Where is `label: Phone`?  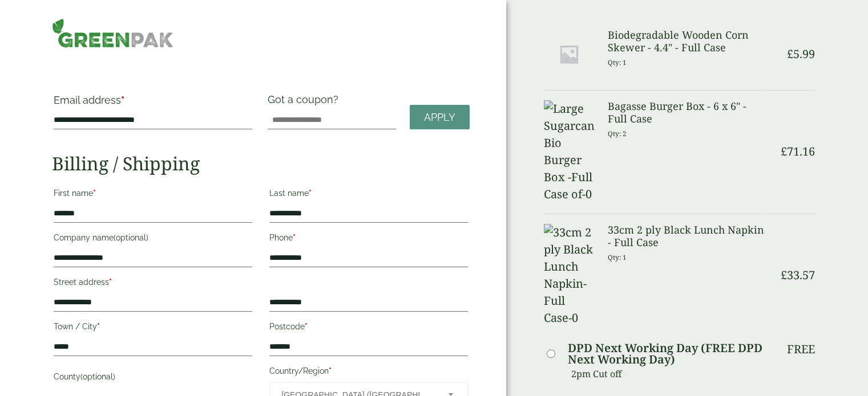
label: Phone is located at coordinates (369, 239).